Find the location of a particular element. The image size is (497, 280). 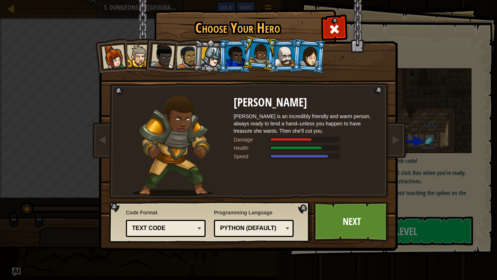

div: Gains 100% of listed Warrior armor health. is located at coordinates (306, 148).